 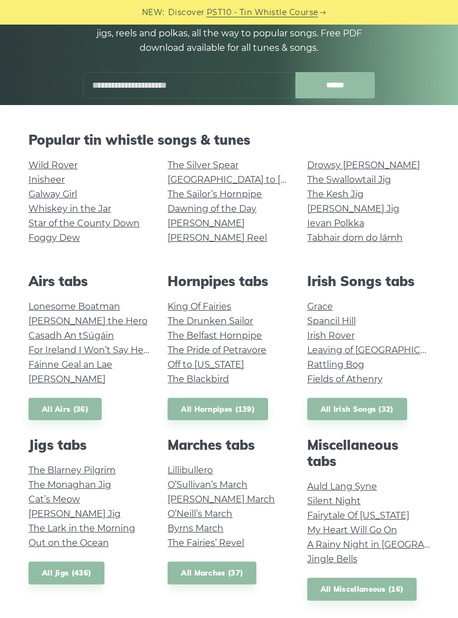 What do you see at coordinates (263, 12) in the screenshot?
I see `a: PST10 - Tin Whistle Course` at bounding box center [263, 12].